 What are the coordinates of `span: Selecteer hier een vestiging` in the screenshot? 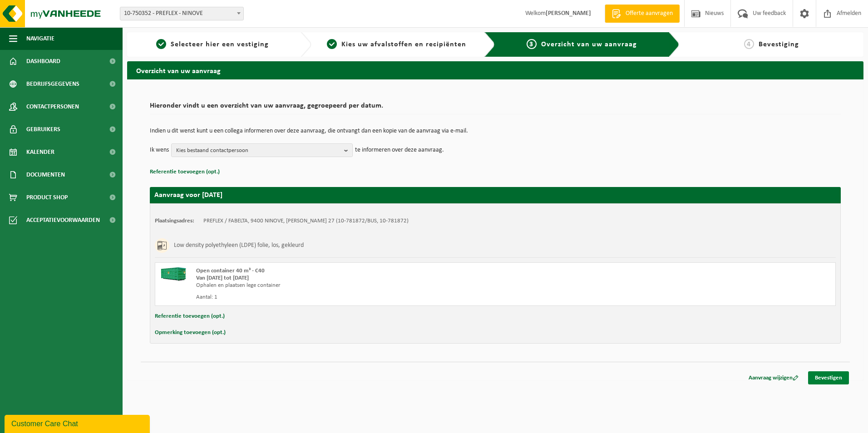 It's located at (219, 45).